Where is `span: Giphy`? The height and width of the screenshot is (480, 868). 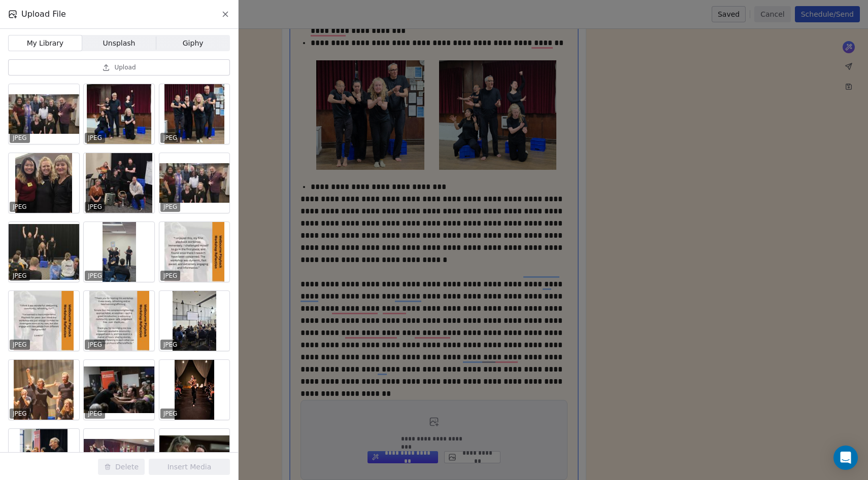
span: Giphy is located at coordinates (193, 43).